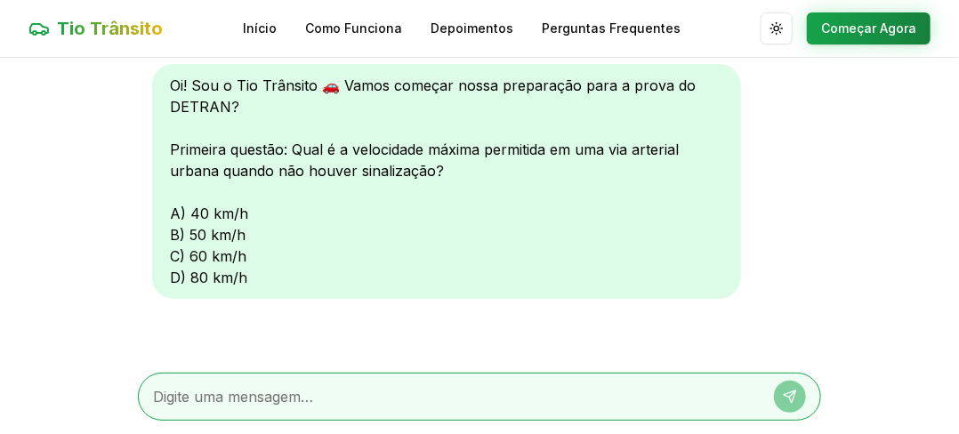 Image resolution: width=959 pixels, height=434 pixels. I want to click on button: Começar Agora, so click(868, 28).